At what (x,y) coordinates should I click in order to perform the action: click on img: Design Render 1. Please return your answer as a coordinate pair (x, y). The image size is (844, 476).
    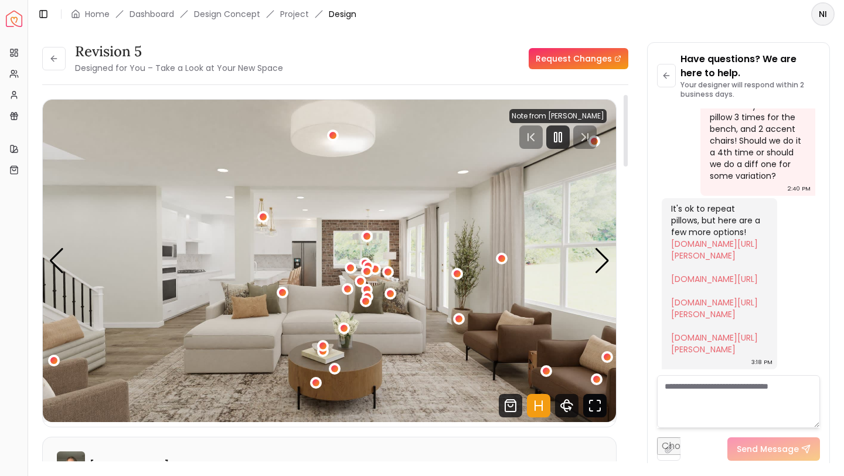
    Looking at the image, I should click on (329, 261).